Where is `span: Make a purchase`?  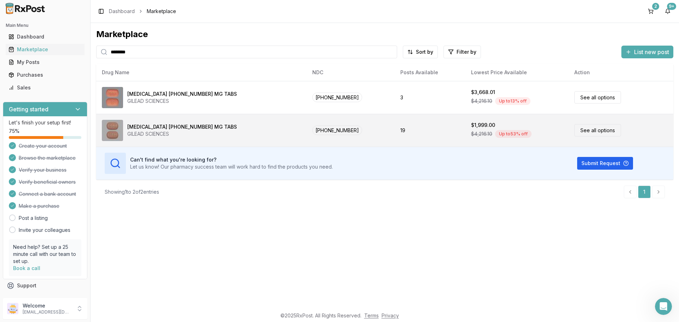 span: Make a purchase is located at coordinates (39, 206).